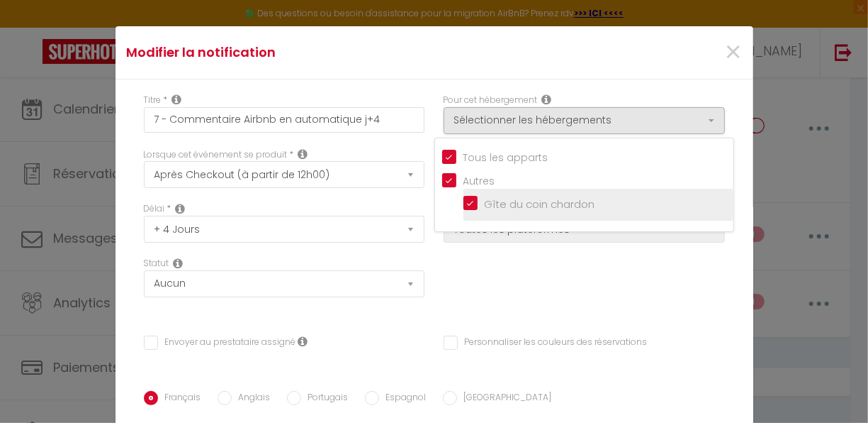 The image size is (868, 423). What do you see at coordinates (215, 154) in the screenshot?
I see `label: Lorsque cet événement se produit` at bounding box center [215, 154].